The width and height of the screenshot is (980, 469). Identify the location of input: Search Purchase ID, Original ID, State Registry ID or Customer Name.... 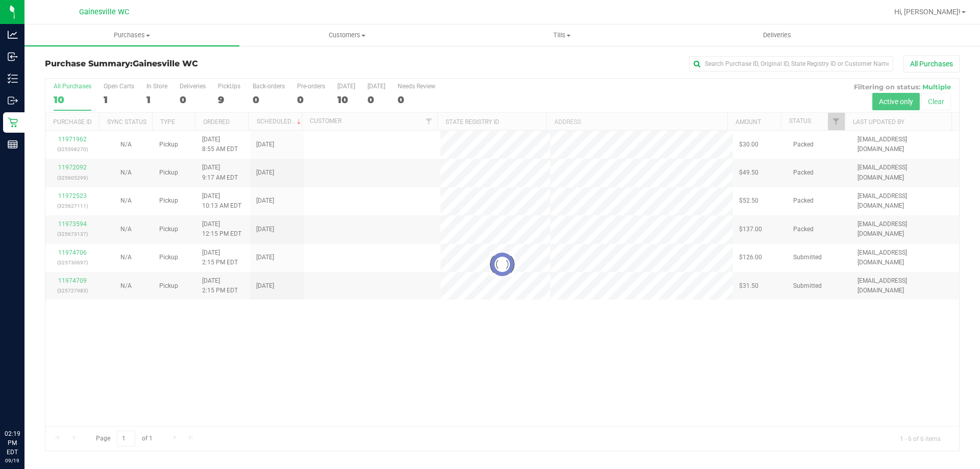
(791, 64).